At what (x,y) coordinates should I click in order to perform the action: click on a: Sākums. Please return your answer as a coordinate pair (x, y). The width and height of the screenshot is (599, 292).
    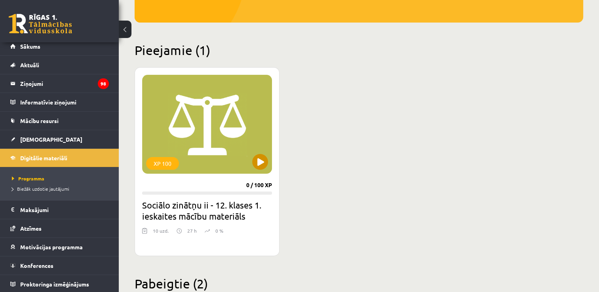
    Looking at the image, I should click on (59, 46).